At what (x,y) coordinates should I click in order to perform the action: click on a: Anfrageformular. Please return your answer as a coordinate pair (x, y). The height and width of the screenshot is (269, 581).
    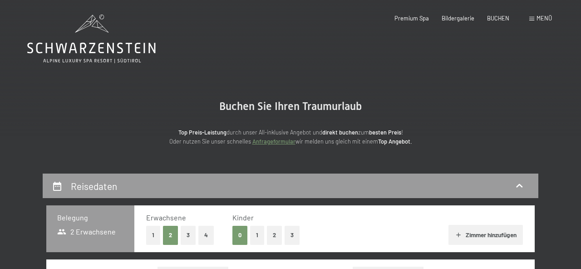
    Looking at the image, I should click on (274, 141).